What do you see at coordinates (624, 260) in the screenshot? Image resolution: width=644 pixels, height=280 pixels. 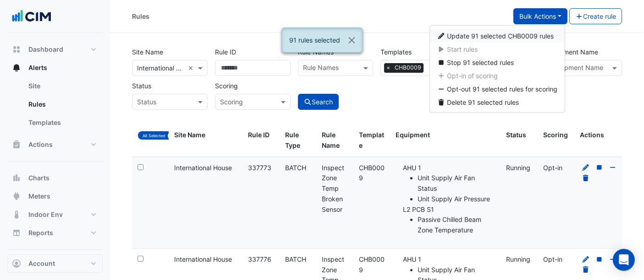 I see `div: Open Intercom Messenger` at bounding box center [624, 260].